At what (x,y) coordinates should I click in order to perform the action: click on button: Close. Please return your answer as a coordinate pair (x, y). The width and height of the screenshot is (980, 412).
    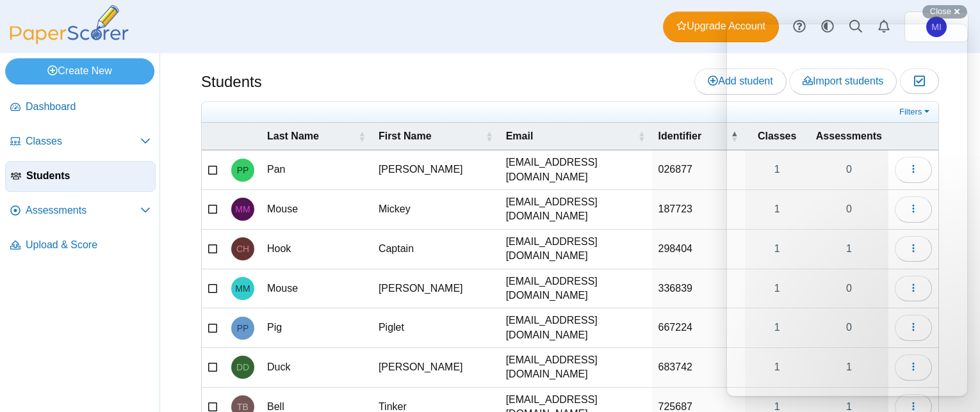
    Looking at the image, I should click on (946, 11).